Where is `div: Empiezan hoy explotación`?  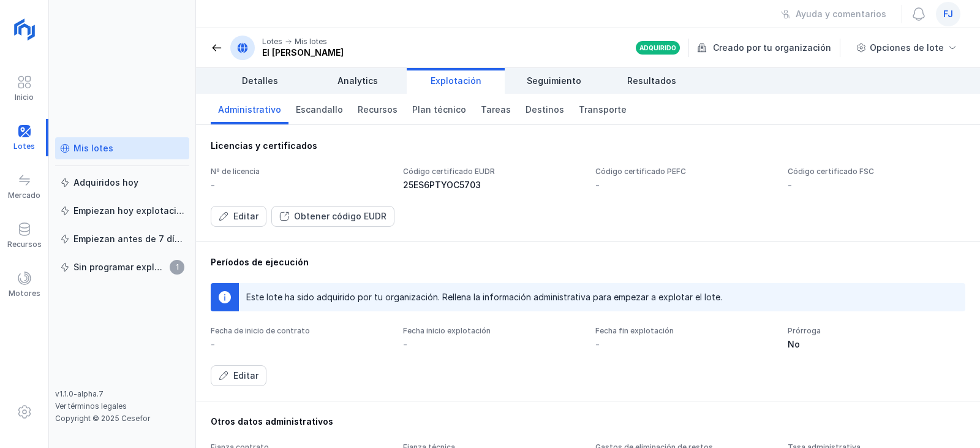 div: Empiezan hoy explotación is located at coordinates (128, 211).